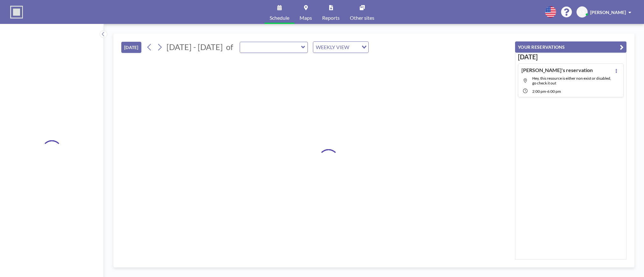 The image size is (644, 277). What do you see at coordinates (229, 47) in the screenshot?
I see `span: of` at bounding box center [229, 47].